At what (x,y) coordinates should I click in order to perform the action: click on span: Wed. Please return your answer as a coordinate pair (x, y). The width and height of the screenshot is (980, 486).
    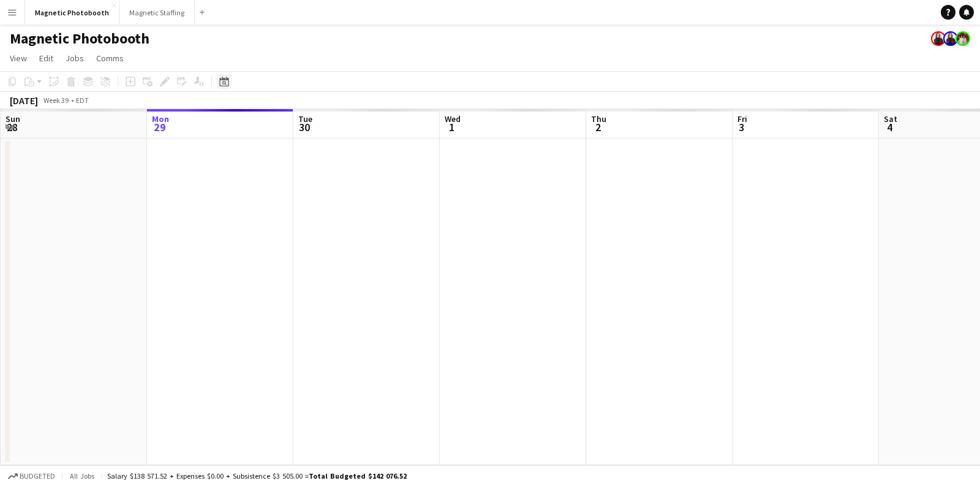
    Looking at the image, I should click on (453, 119).